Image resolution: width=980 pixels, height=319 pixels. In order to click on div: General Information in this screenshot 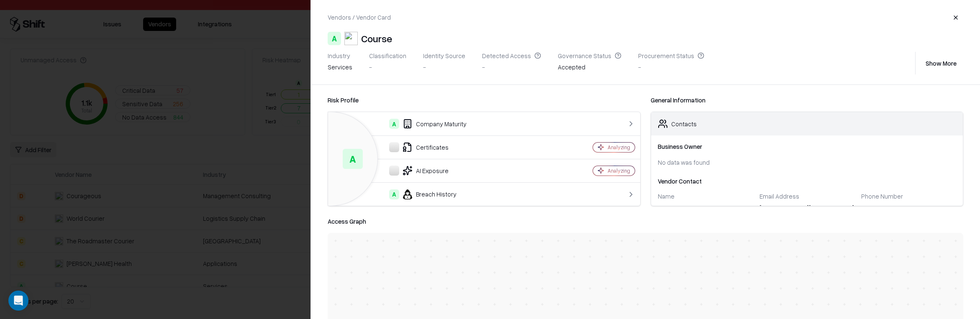, I will do `click(807, 100)`.